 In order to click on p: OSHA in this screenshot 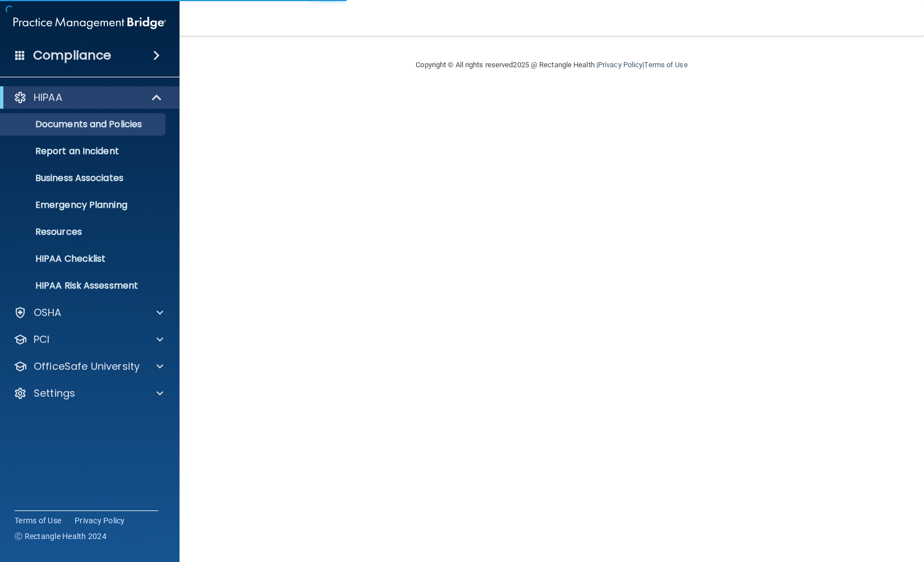, I will do `click(48, 313)`.